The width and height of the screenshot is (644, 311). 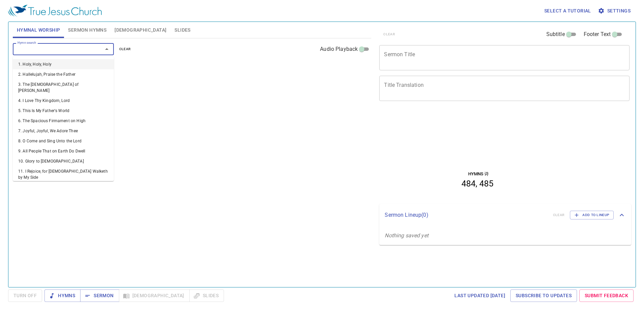 I want to click on li: 2. Hallelujah, Praise the Father, so click(x=63, y=74).